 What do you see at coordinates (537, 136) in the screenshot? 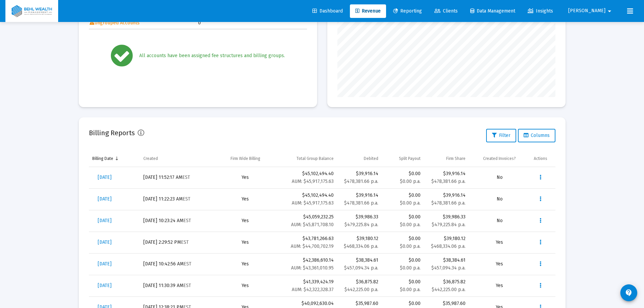
I see `button: Columns` at bounding box center [537, 136].